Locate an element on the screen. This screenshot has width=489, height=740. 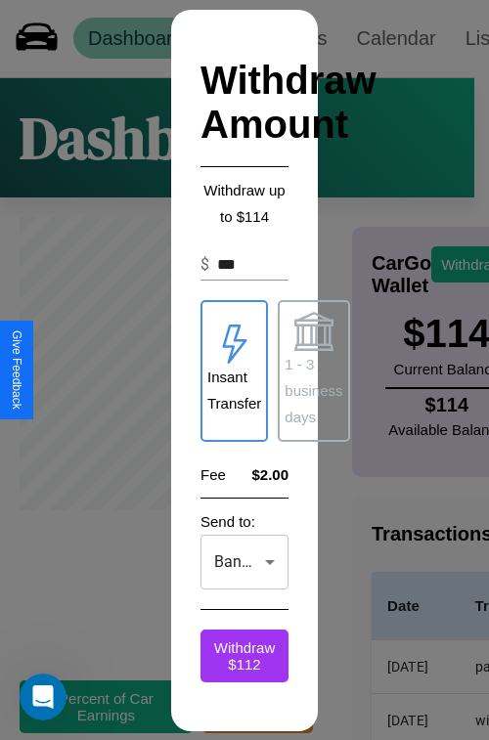
h2: Withdraw Amount is located at coordinates (245, 103).